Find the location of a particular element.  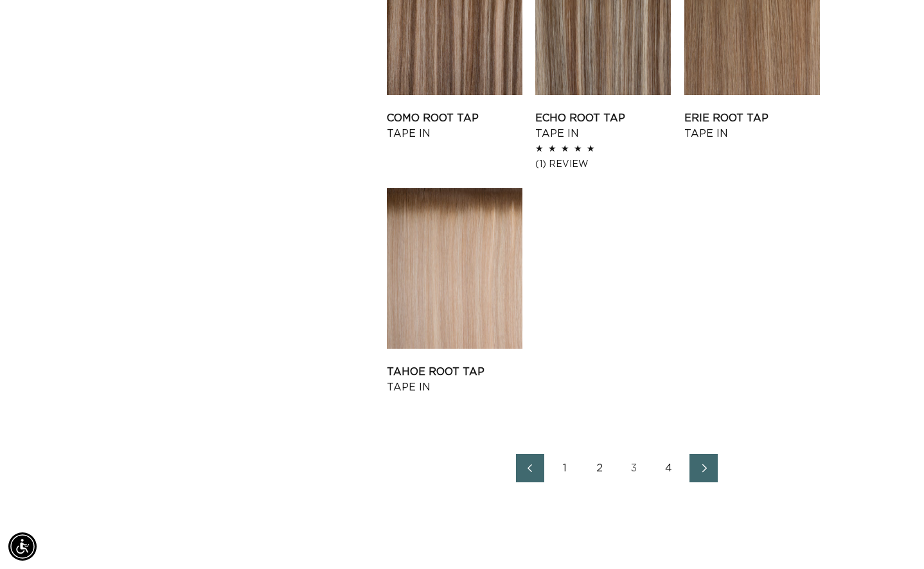

div: Accessibility Menu is located at coordinates (23, 546).